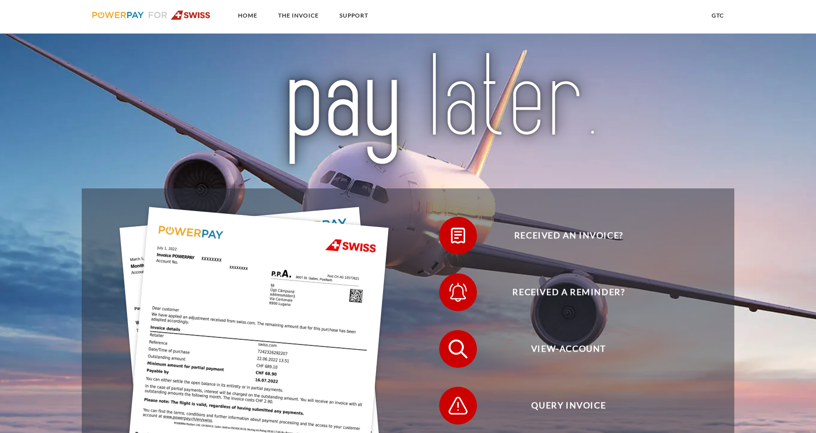 The height and width of the screenshot is (433, 816). What do you see at coordinates (569, 236) in the screenshot?
I see `span: Received an invoice?` at bounding box center [569, 236].